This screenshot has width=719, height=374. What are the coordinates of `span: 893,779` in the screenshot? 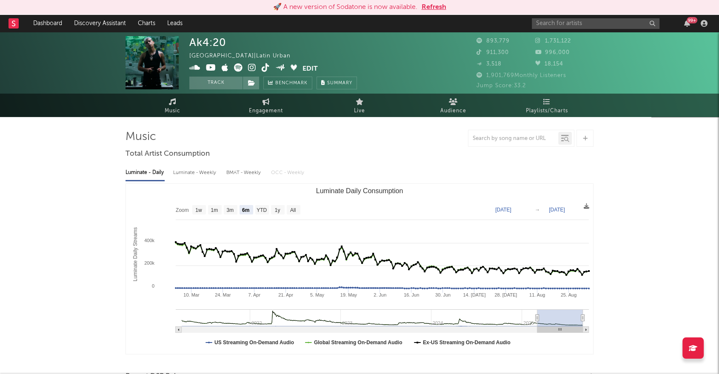 It's located at (493, 41).